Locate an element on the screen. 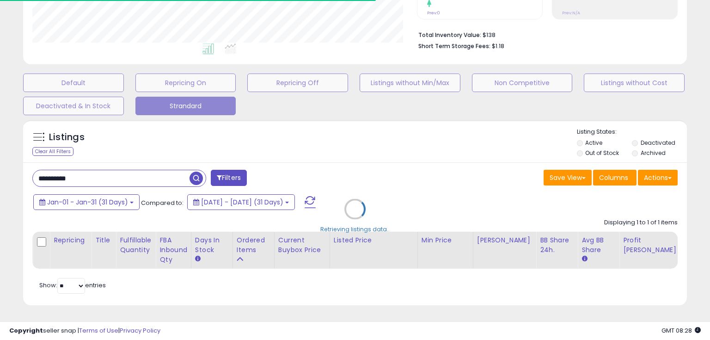 The width and height of the screenshot is (710, 340). a: Terms of Use is located at coordinates (98, 330).